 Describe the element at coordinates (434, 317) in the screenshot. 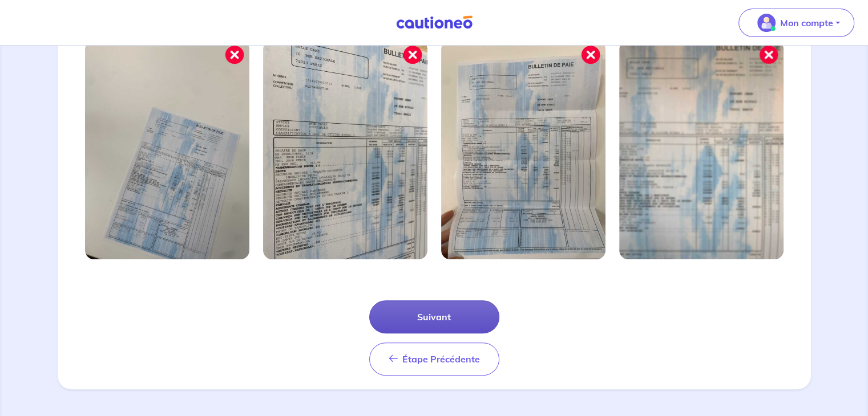

I see `button: Suivant` at that location.